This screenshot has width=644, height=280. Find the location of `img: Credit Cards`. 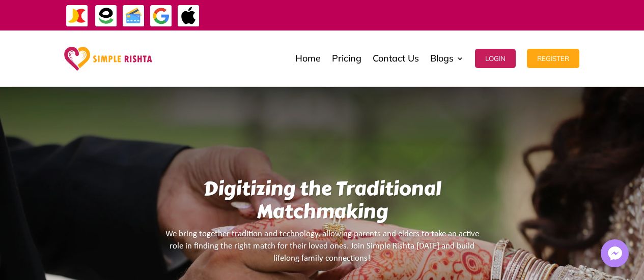

img: Credit Cards is located at coordinates (133, 16).